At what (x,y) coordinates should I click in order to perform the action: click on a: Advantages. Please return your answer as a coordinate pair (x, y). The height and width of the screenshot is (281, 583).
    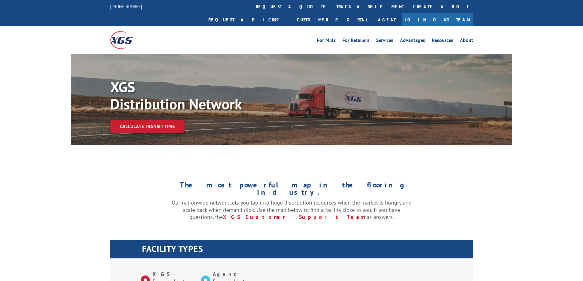
    Looking at the image, I should click on (413, 41).